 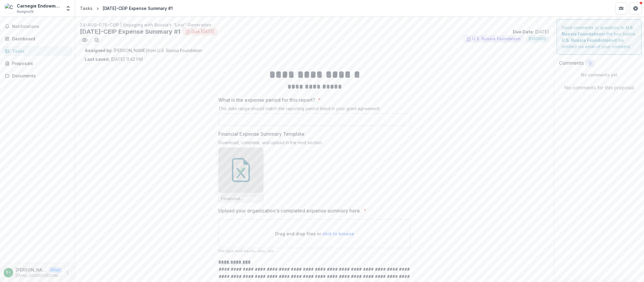 What do you see at coordinates (68, 272) in the screenshot?
I see `button: More` at bounding box center [68, 272].